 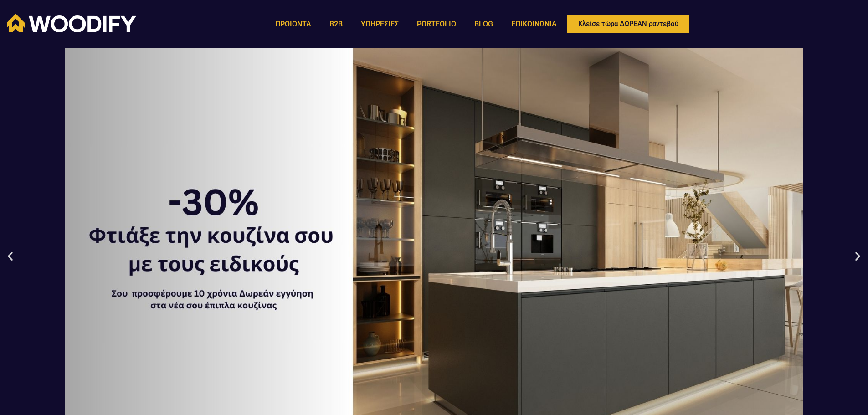 I want to click on a: ΥΠΗΡΕΣΙΕΣ, so click(x=379, y=24).